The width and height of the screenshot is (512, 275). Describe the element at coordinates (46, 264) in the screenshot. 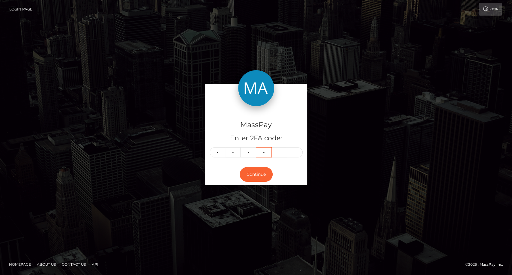

I see `a: About Us` at that location.